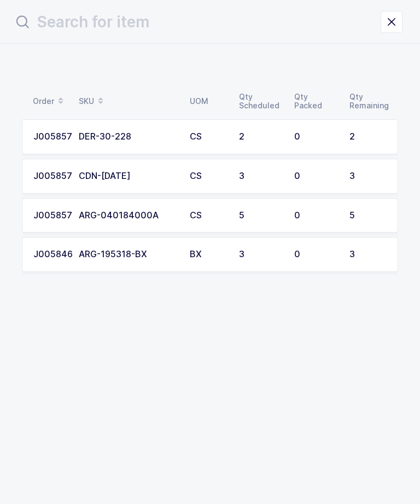 The height and width of the screenshot is (504, 420). Describe the element at coordinates (128, 255) in the screenshot. I see `div: ARG-195318-BX` at that location.